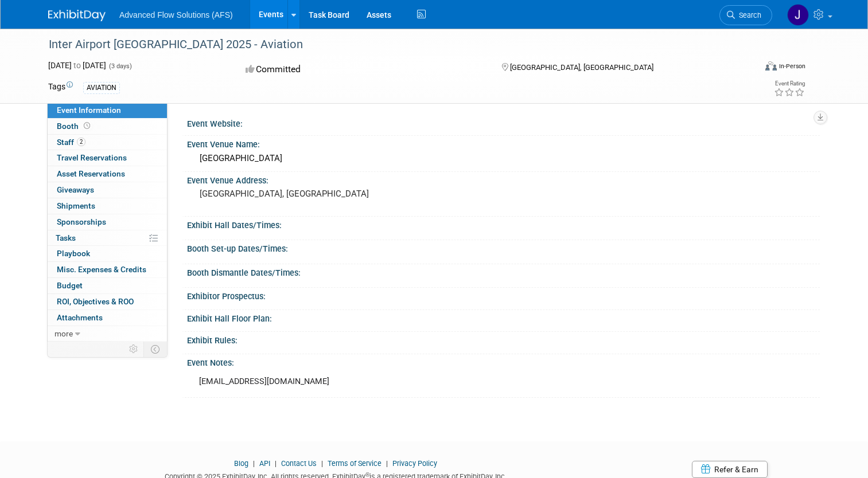 Image resolution: width=868 pixels, height=478 pixels. What do you see at coordinates (503, 295) in the screenshot?
I see `div: Exhibitor Prospectus:` at bounding box center [503, 295].